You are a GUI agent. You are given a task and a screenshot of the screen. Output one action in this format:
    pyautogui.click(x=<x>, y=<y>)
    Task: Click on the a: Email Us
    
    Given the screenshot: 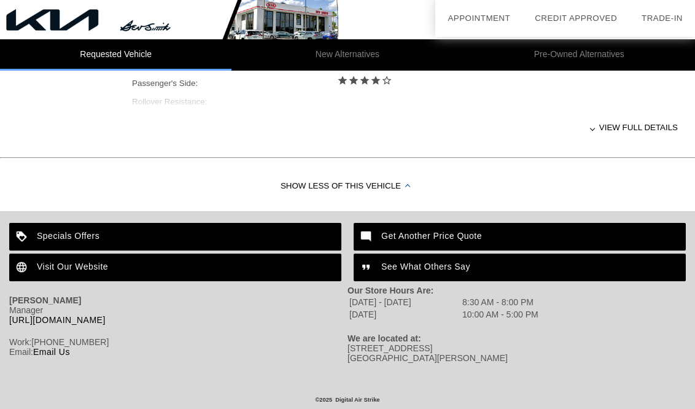 What is the action you would take?
    pyautogui.click(x=52, y=352)
    